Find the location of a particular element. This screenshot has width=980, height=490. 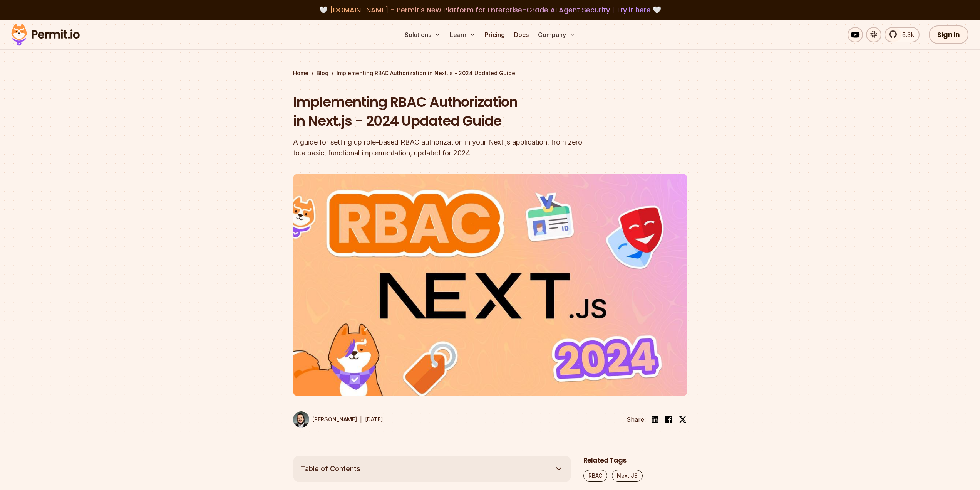

img: Implementing RBAC Authorization in Next.js - 2024 Updated Guide is located at coordinates (490, 284).